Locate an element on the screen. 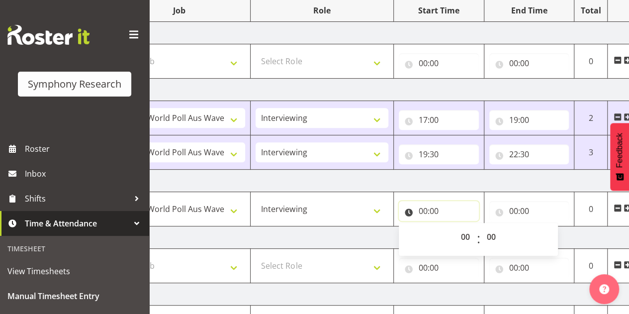 This screenshot has height=314, width=629. td: 3 is located at coordinates (591, 152).